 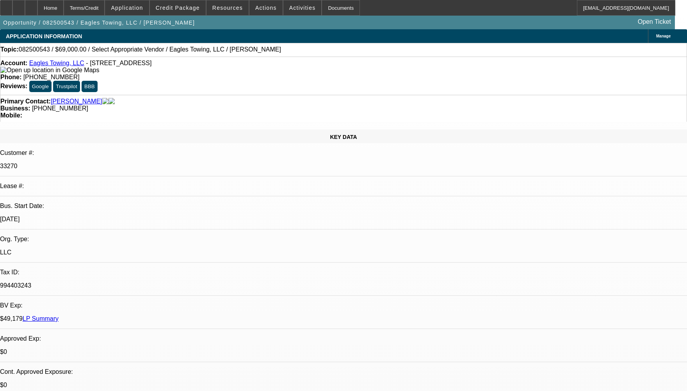 What do you see at coordinates (105, 101) in the screenshot?
I see `img: facebook-icon.png` at bounding box center [105, 101].